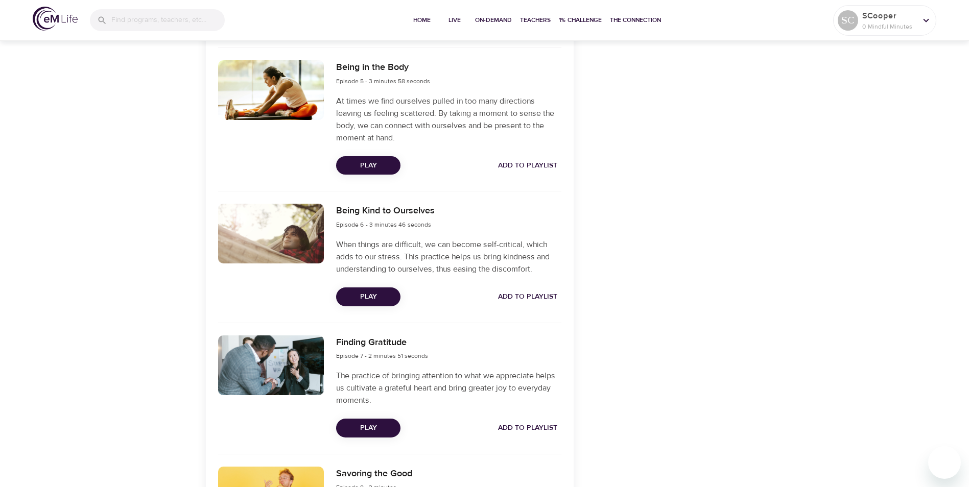 The width and height of the screenshot is (969, 487). What do you see at coordinates (455, 20) in the screenshot?
I see `span: Live` at bounding box center [455, 20].